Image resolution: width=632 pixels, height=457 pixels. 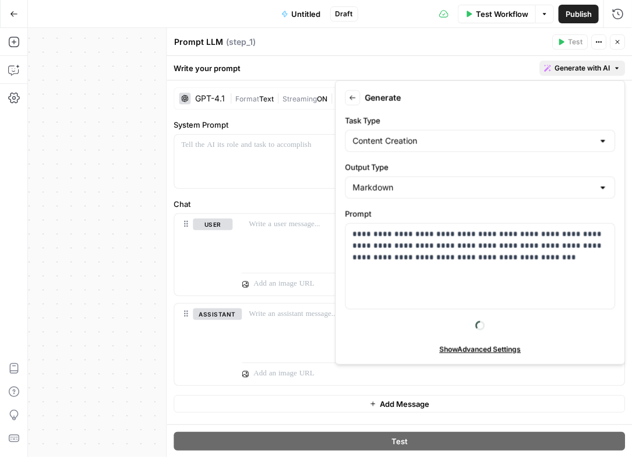 What do you see at coordinates (496, 14) in the screenshot?
I see `button: Test Workflow` at bounding box center [496, 14].